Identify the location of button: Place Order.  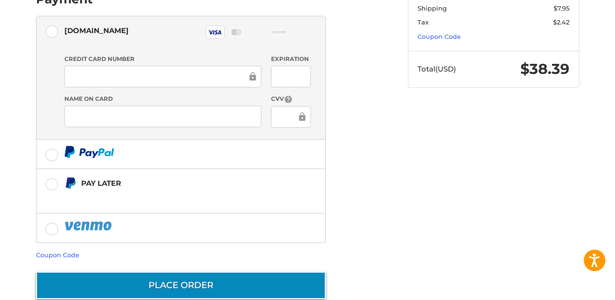
(181, 285).